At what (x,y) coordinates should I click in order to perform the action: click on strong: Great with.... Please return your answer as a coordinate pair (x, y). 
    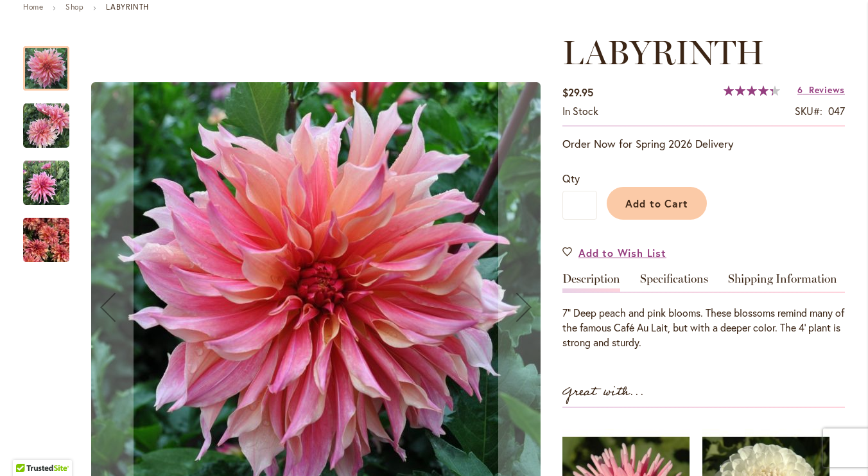
    Looking at the image, I should click on (603, 392).